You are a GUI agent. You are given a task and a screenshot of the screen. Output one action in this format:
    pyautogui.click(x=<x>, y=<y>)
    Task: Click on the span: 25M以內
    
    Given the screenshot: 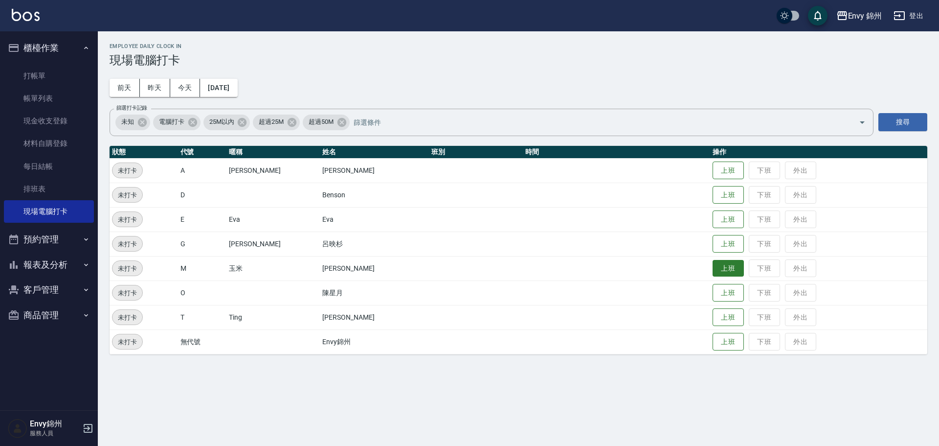 What is the action you would take?
    pyautogui.click(x=222, y=122)
    